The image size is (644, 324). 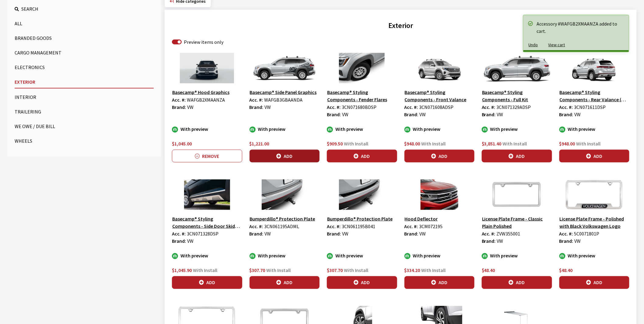 What do you see at coordinates (440, 68) in the screenshot?
I see `img: Image for Basecamp® Styling Components - Front Valance` at bounding box center [440, 68].